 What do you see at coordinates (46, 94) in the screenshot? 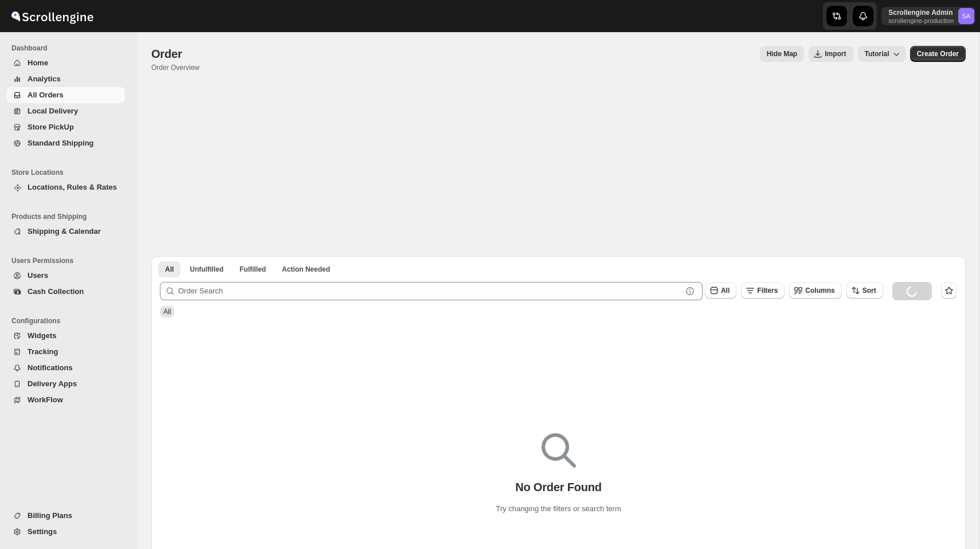
I see `span: All Orders` at bounding box center [46, 94].